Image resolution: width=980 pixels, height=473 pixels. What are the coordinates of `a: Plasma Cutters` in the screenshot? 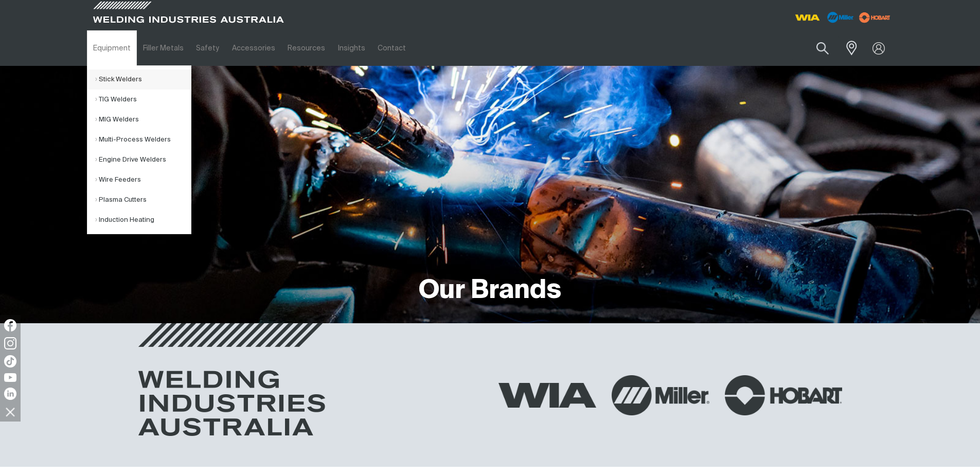 It's located at (143, 200).